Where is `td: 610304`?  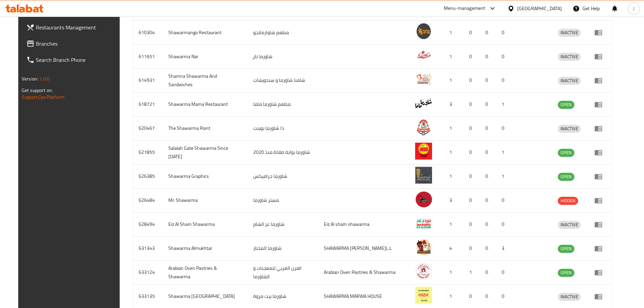
td: 610304 is located at coordinates (148, 32).